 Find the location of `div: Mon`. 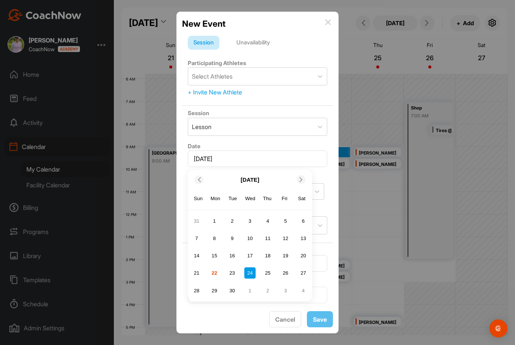

div: Mon is located at coordinates (215, 199).